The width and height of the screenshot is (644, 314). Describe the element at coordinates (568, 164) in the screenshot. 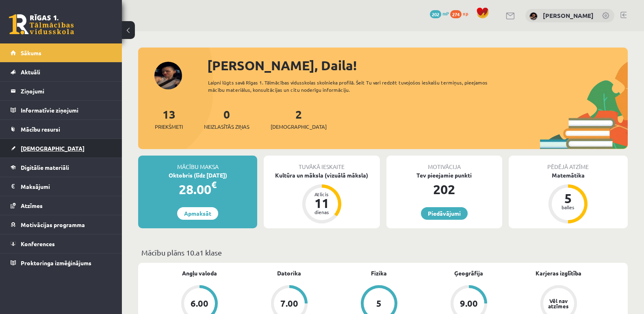

I see `div: Pēdējā atzīme` at that location.